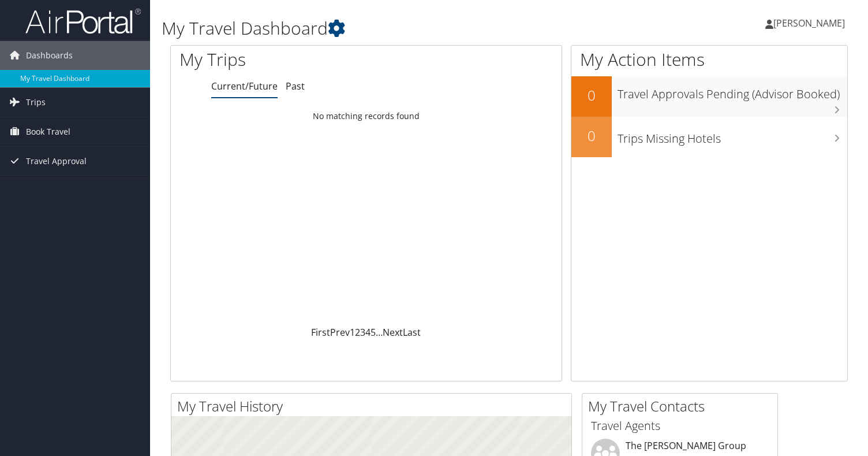  What do you see at coordinates (357, 332) in the screenshot?
I see `a: 2` at bounding box center [357, 332].